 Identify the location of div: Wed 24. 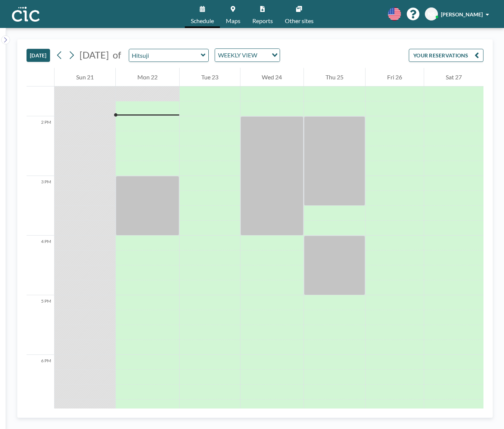
(272, 78).